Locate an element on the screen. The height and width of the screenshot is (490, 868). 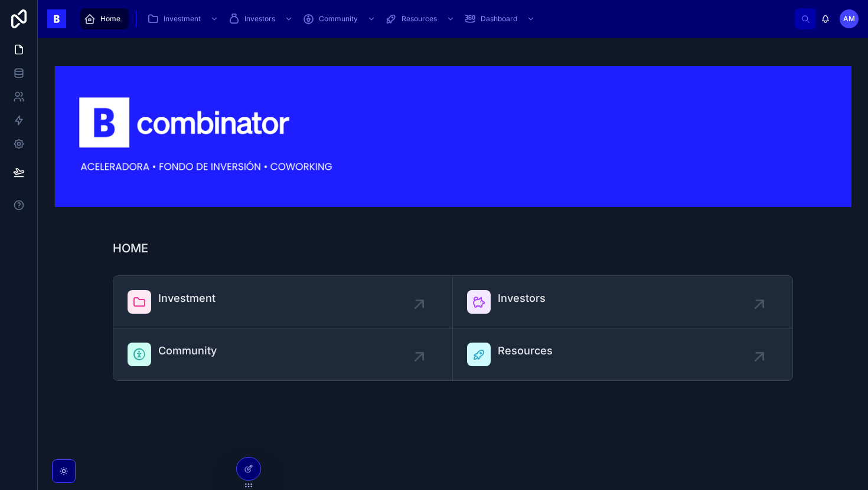
h1: HOME is located at coordinates (131, 249).